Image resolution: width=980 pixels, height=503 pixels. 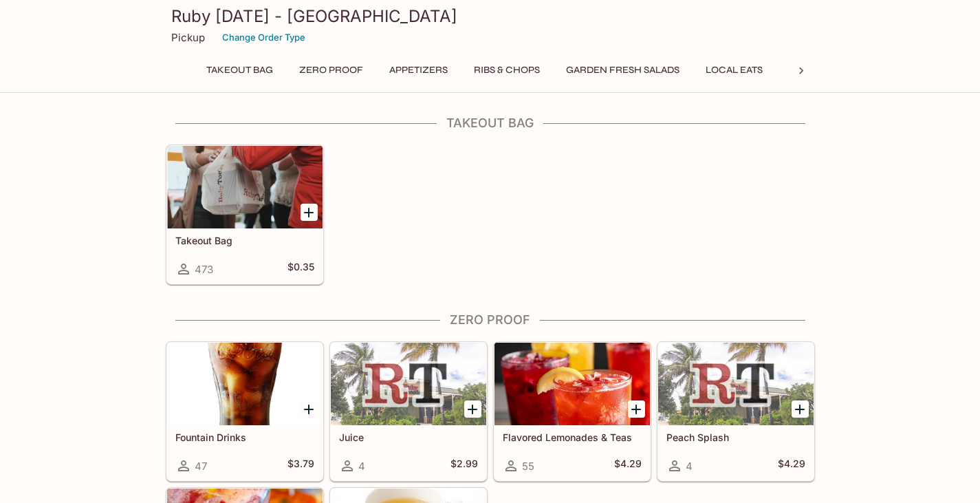 What do you see at coordinates (331, 70) in the screenshot?
I see `button: Zero Proof` at bounding box center [331, 70].